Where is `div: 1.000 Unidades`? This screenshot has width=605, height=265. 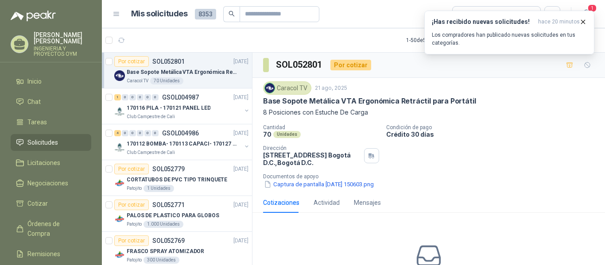
div: 1.000 Unidades is located at coordinates (164, 225).